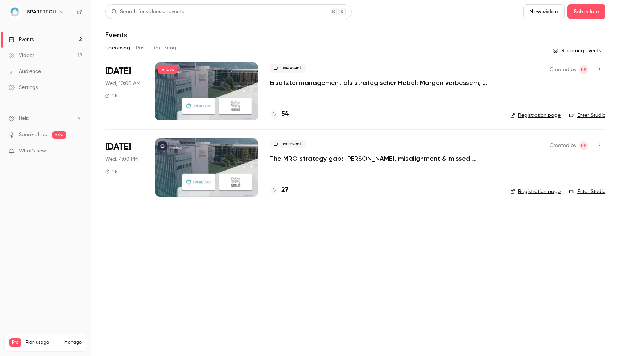  What do you see at coordinates (121, 159) in the screenshot?
I see `span: Wed, 4:00 PM` at bounding box center [121, 159].